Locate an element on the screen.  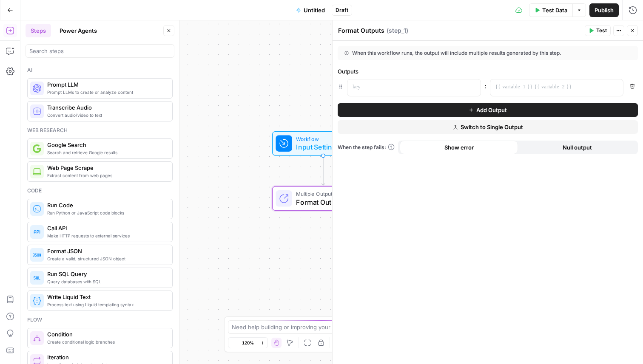
span: Multiple Outputs is located at coordinates (322, 193).